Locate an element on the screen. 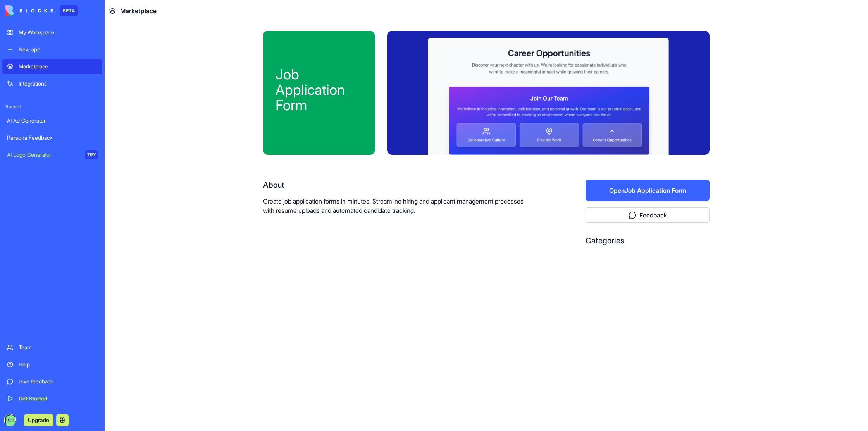 The image size is (868, 431). a: Upgrade is located at coordinates (38, 420).